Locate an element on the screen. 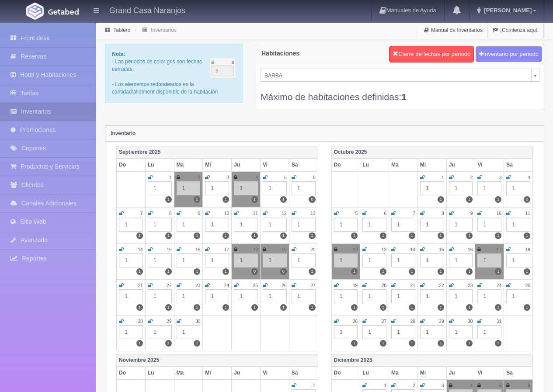  button: Cierre de fechas por periodo is located at coordinates (431, 54).